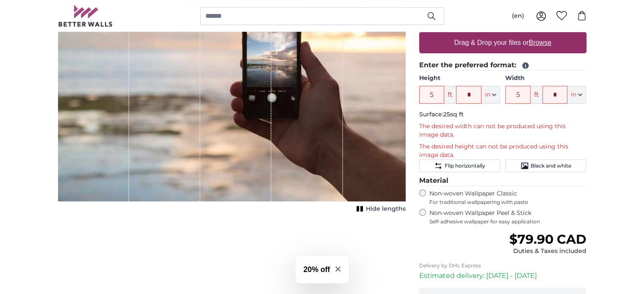  What do you see at coordinates (386, 209) in the screenshot?
I see `span: Hide lengths` at bounding box center [386, 209].